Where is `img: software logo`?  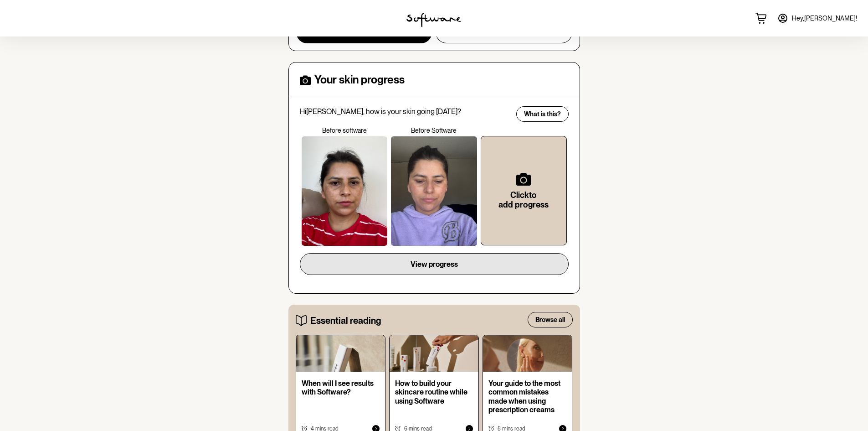 img: software logo is located at coordinates (434, 20).